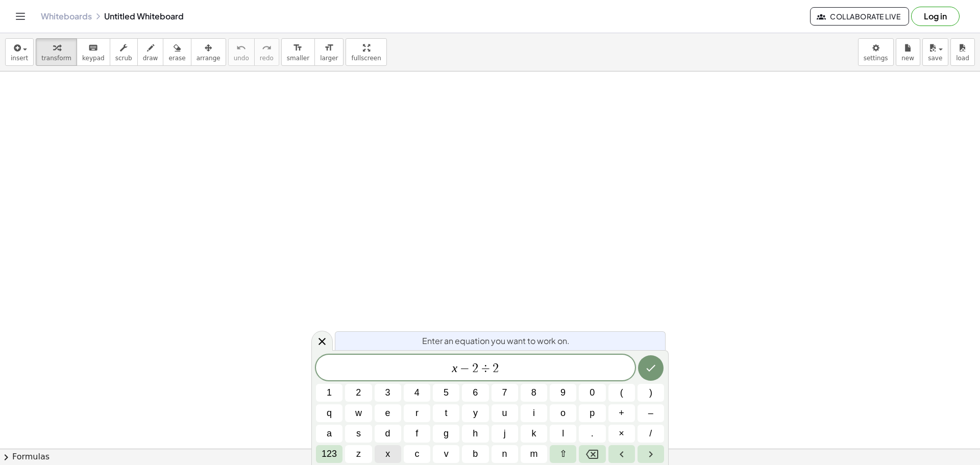 The height and width of the screenshot is (465, 980). Describe the element at coordinates (621, 434) in the screenshot. I see `button: Times` at that location.